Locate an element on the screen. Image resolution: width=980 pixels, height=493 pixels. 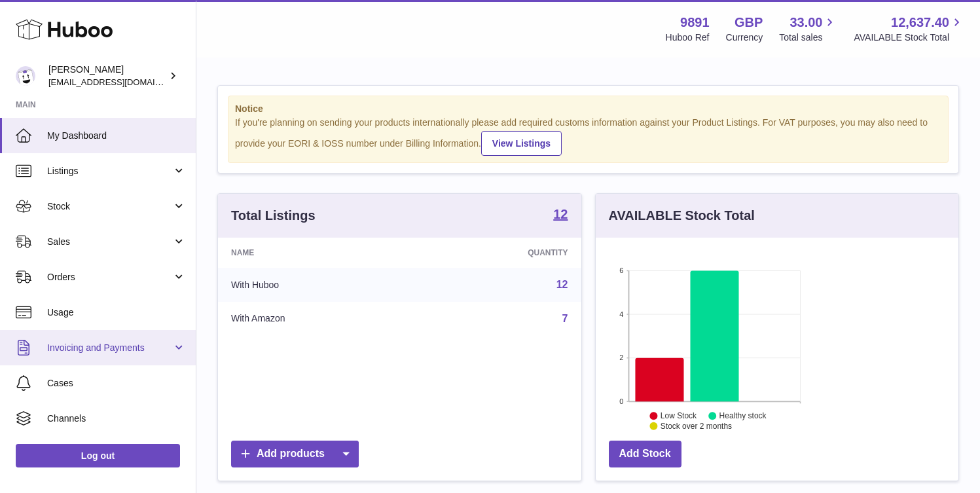
td: With Huboo is located at coordinates (317, 285).